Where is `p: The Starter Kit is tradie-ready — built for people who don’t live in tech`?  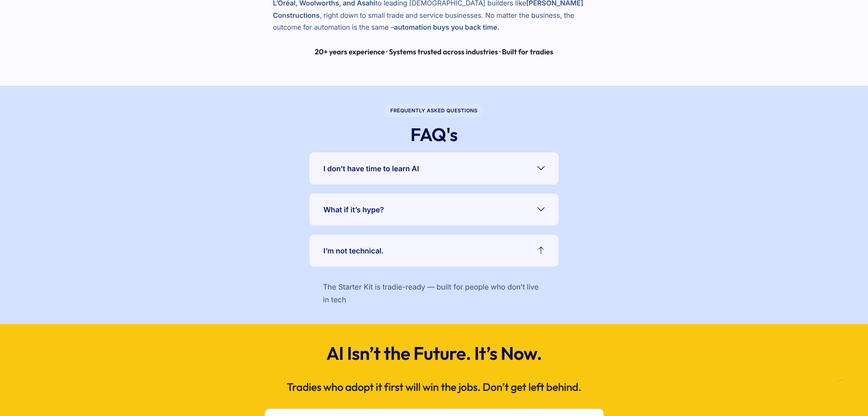
p: The Starter Kit is tradie-ready — built for people who don’t live in tech is located at coordinates (434, 293).